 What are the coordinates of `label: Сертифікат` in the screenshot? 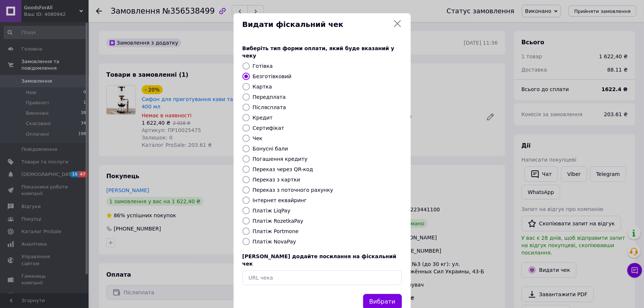 It's located at (269, 128).